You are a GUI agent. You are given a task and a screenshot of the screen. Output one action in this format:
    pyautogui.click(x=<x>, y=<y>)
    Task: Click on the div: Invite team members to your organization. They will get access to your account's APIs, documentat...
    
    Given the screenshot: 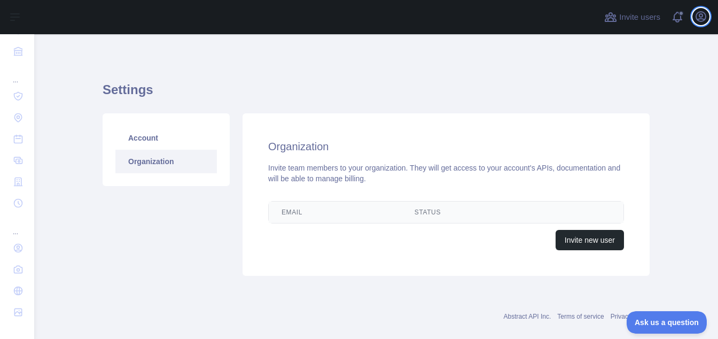 What is the action you would take?
    pyautogui.click(x=446, y=173)
    